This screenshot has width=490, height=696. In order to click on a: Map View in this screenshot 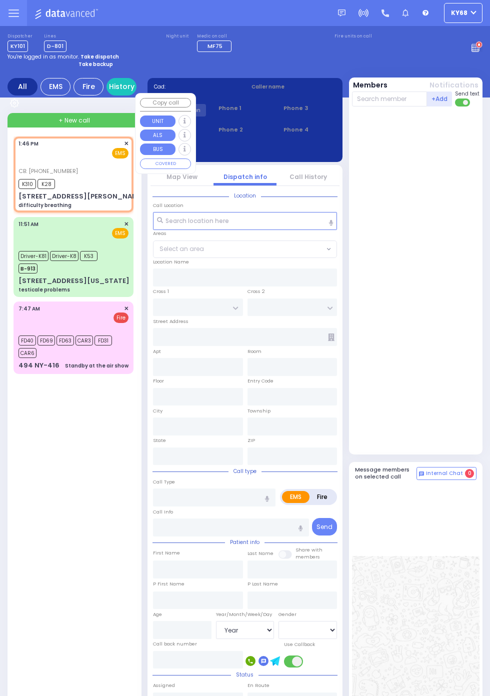, I will do `click(182, 177)`.